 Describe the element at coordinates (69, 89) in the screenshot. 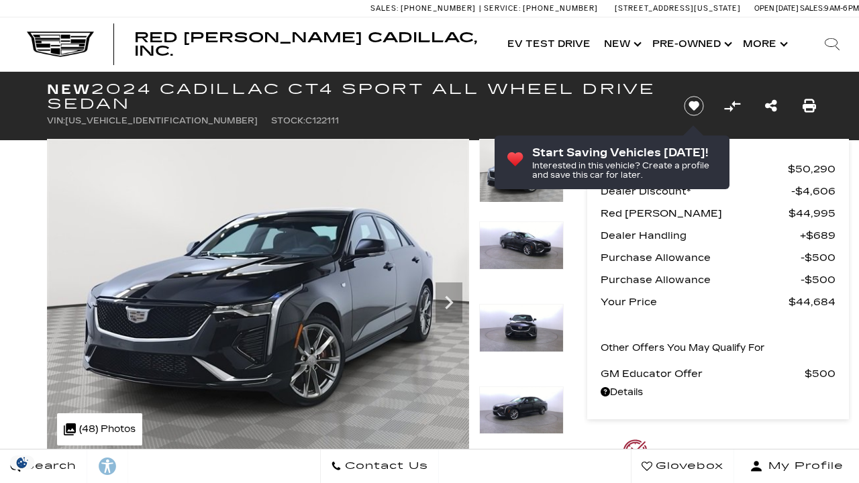

I see `strong: New` at that location.